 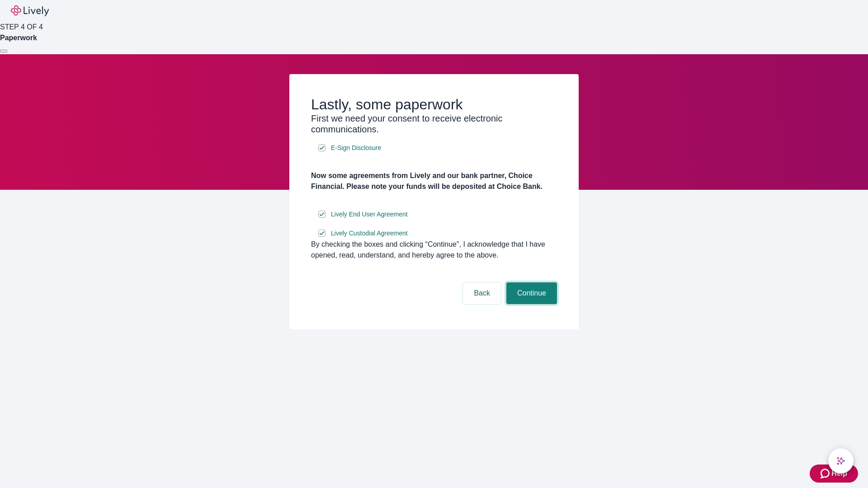 What do you see at coordinates (369, 233) in the screenshot?
I see `span: Lively Custodial Agreement` at bounding box center [369, 233].